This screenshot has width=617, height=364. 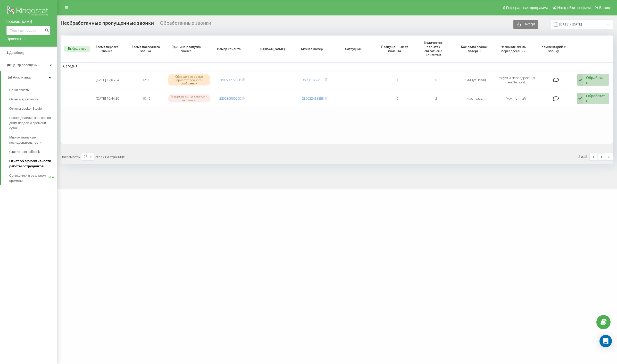 What do you see at coordinates (33, 90) in the screenshot?
I see `a: Ваши отчеты` at bounding box center [33, 90].